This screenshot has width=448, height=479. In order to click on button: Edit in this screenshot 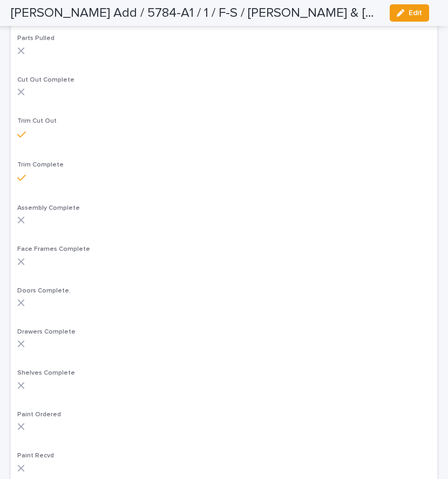, I will do `click(409, 13)`.